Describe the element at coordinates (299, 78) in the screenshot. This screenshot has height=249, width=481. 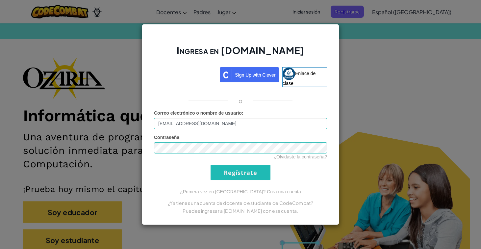
I see `font: Enlace de clase` at that location.